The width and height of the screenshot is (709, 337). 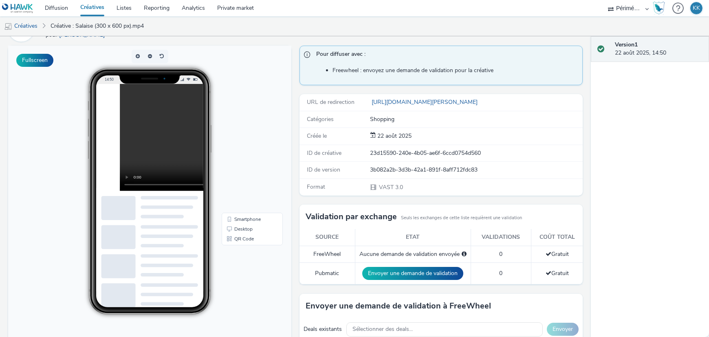 What do you see at coordinates (413, 254) in the screenshot?
I see `div: Aucune demande de validation envoyée` at bounding box center [413, 254].